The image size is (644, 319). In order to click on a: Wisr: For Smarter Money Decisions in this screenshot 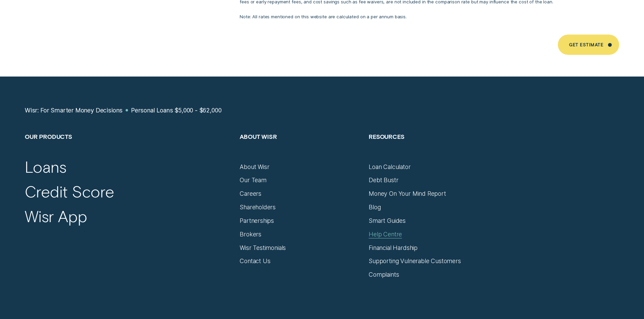, I will do `click(73, 111)`.